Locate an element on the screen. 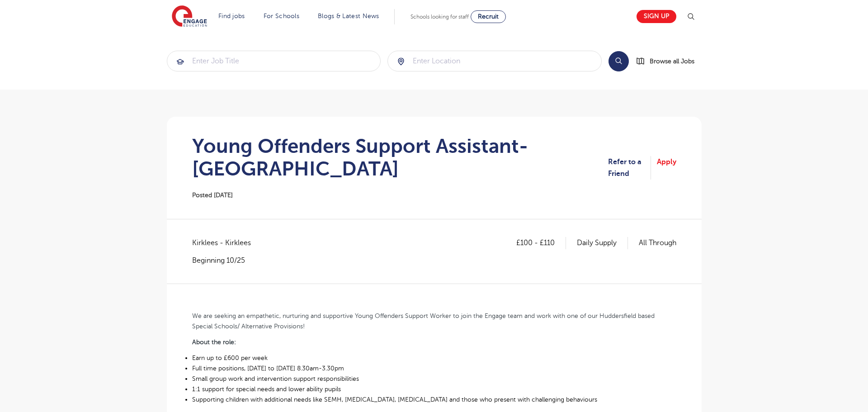 This screenshot has height=412, width=868. p: £100 - £110 is located at coordinates (541, 243).